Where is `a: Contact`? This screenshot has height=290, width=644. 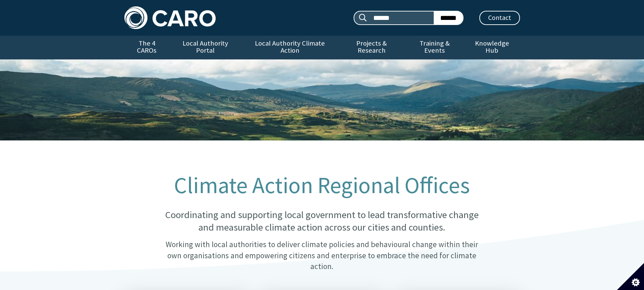 a: Contact is located at coordinates (500, 18).